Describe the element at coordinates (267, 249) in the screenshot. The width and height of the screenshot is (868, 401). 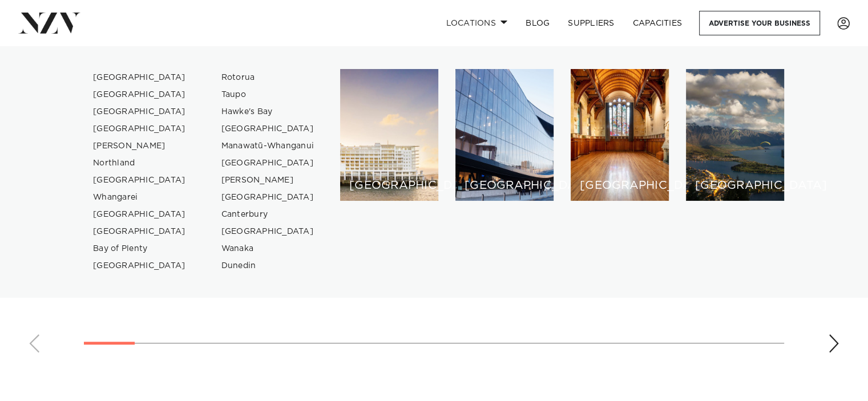
I see `a: Wanaka` at that location.